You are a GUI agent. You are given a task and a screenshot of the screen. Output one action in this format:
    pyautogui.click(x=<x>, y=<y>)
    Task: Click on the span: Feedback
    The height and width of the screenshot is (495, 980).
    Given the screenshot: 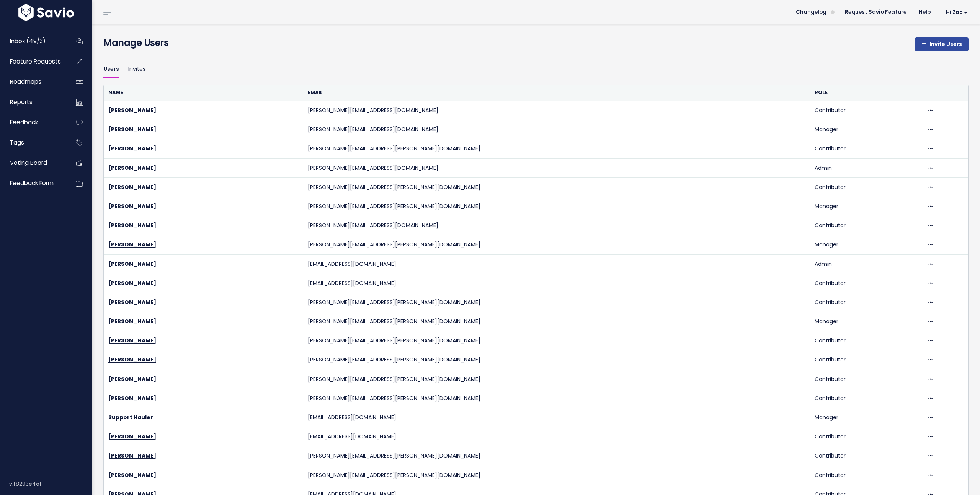 What is the action you would take?
    pyautogui.click(x=23, y=122)
    